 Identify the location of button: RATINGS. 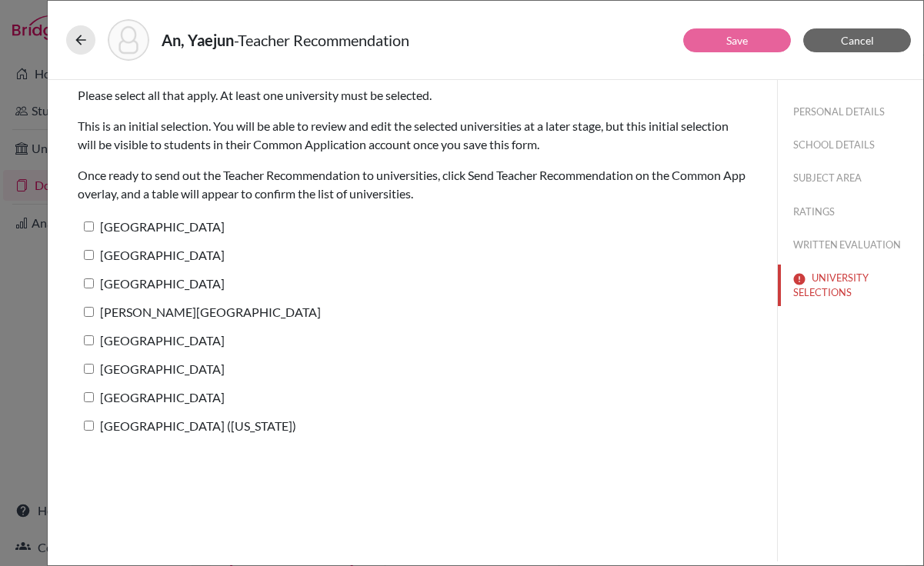
(850, 212).